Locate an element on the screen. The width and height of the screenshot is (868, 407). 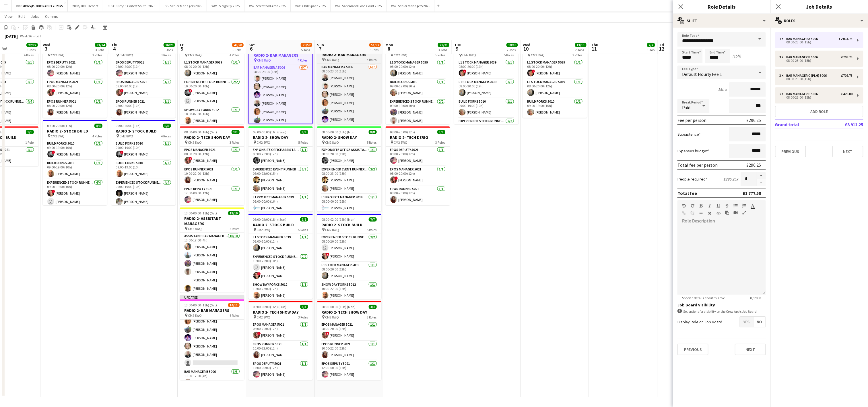
app-card-role: Bar Manager B 50063/313:00-17:00 (4h) is located at coordinates (212, 386).